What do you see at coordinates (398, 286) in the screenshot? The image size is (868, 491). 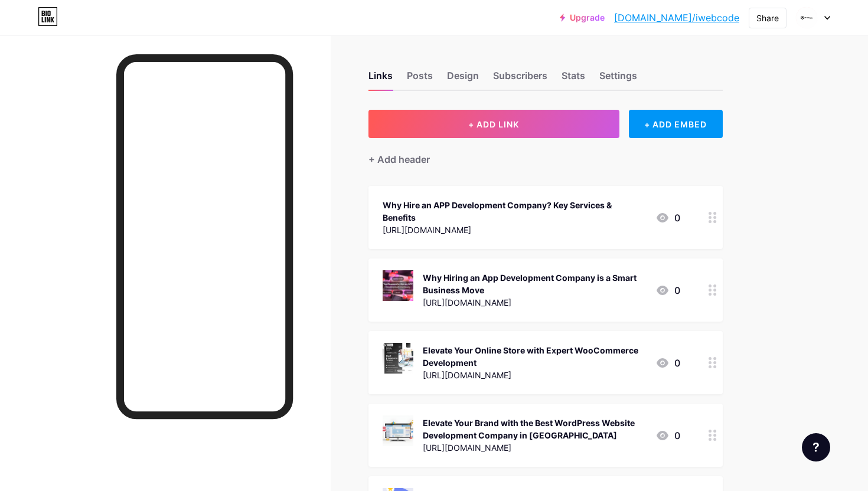 I see `img: Why Hiring an App Development Company is a Smart Business Move` at bounding box center [398, 286].